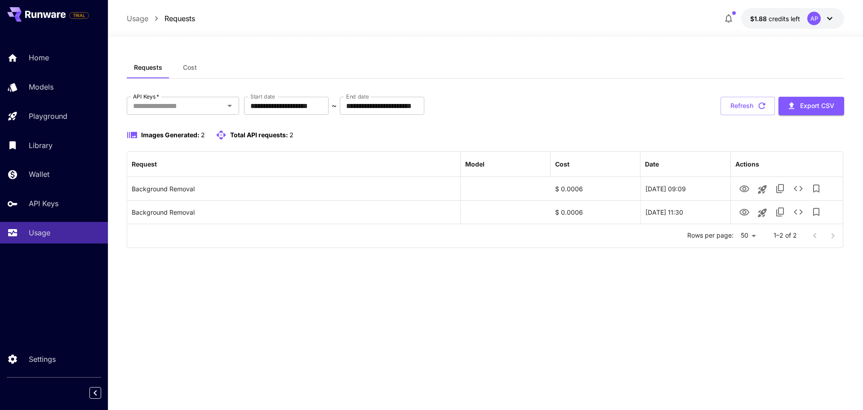 The width and height of the screenshot is (863, 410). I want to click on div: AP, so click(814, 18).